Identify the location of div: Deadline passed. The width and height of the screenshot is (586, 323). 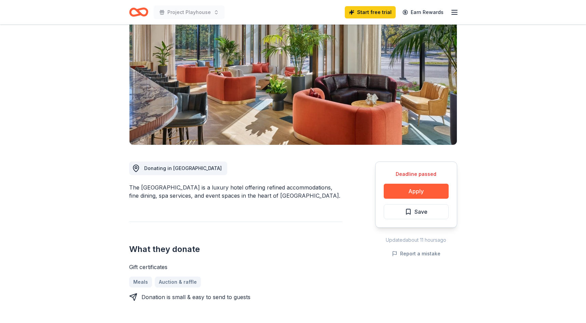
(416, 174).